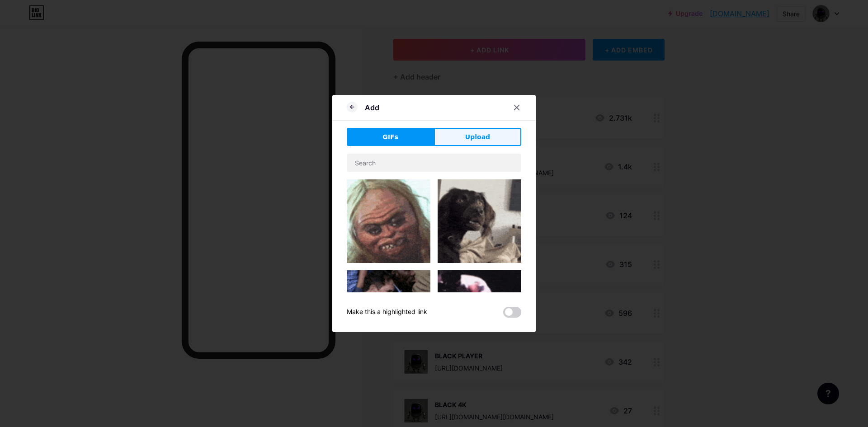  What do you see at coordinates (434, 163) in the screenshot?
I see `input: Search` at bounding box center [434, 163].